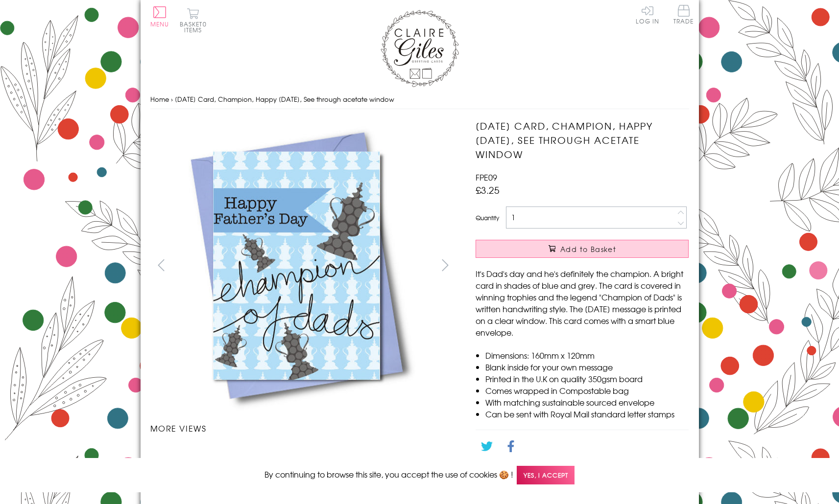 The image size is (839, 504). What do you see at coordinates (683, 14) in the screenshot?
I see `span: Trade` at bounding box center [683, 14].